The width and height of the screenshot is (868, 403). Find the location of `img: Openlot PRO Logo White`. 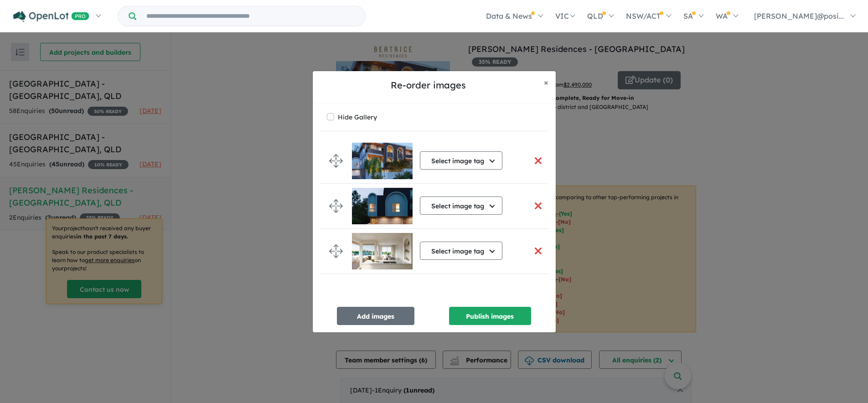

img: Openlot PRO Logo White is located at coordinates (51, 16).